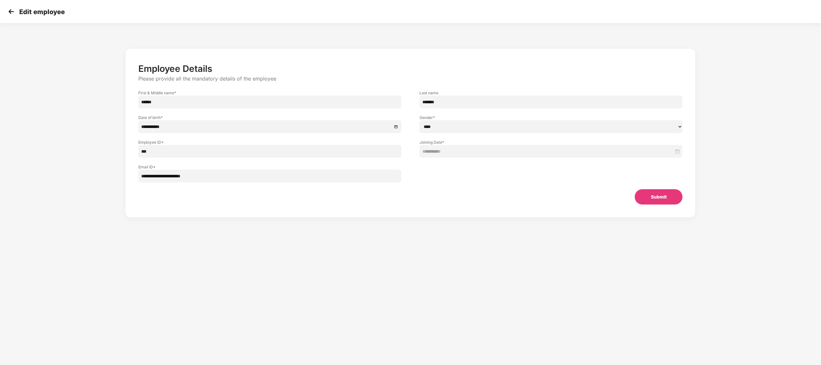  Describe the element at coordinates (658, 197) in the screenshot. I see `button: Submit` at that location.